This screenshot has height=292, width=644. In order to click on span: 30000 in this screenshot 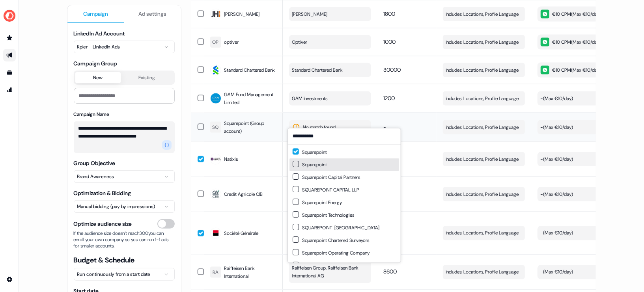, I will do `click(392, 70)`.